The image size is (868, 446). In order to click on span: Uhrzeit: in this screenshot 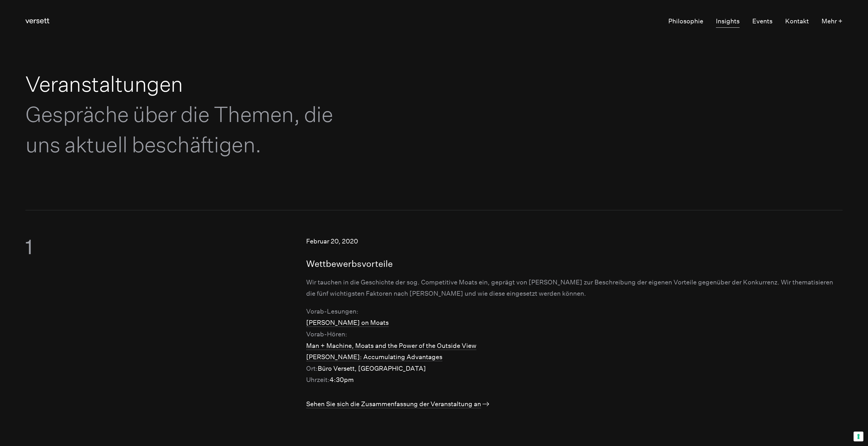, I will do `click(318, 379)`.